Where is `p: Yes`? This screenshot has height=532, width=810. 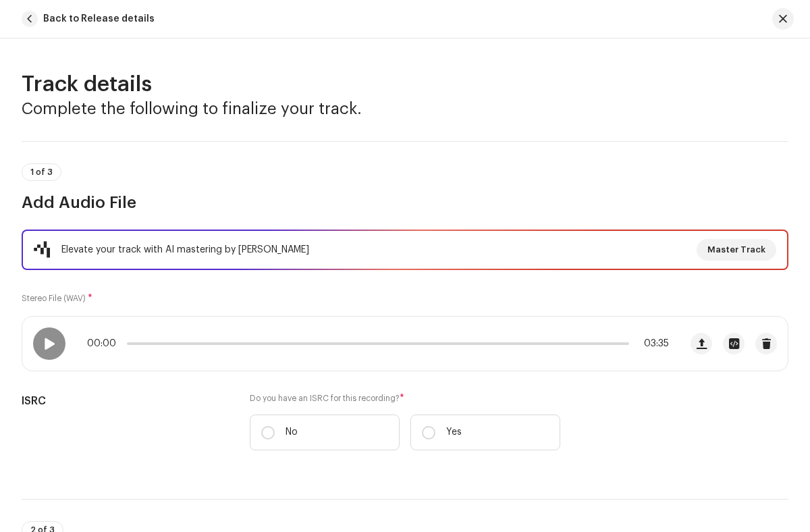 p: Yes is located at coordinates (453, 432).